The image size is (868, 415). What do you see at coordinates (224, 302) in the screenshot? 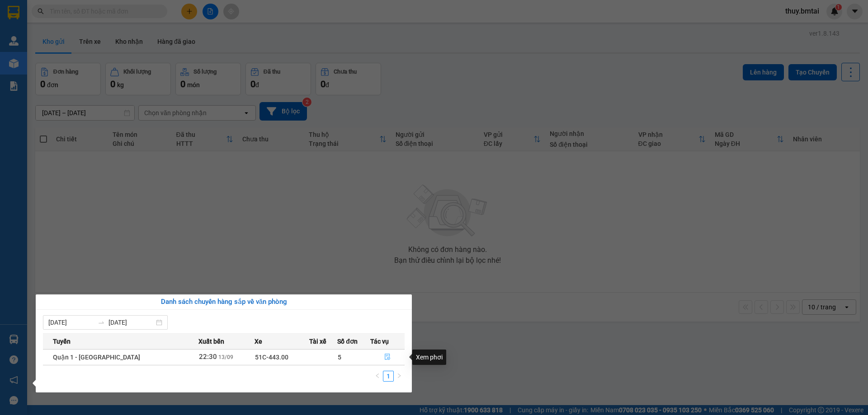
I see `div: Danh sách chuyến hàng sắp về văn phòng` at bounding box center [224, 302].